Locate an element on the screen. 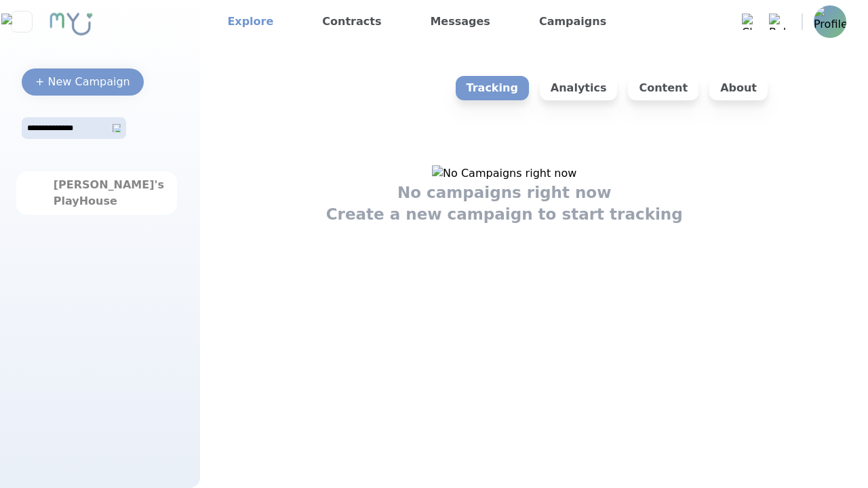 The image size is (868, 488). a: Messages is located at coordinates (460, 22).